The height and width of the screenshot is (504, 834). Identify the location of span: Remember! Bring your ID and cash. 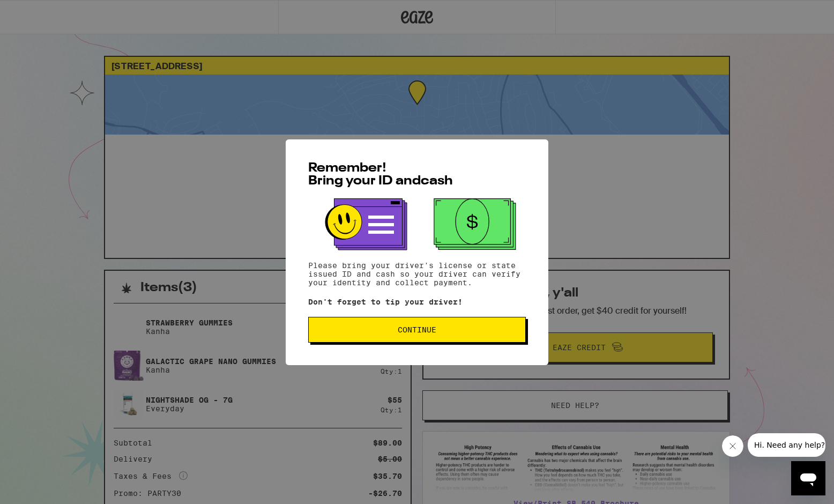
(381, 175).